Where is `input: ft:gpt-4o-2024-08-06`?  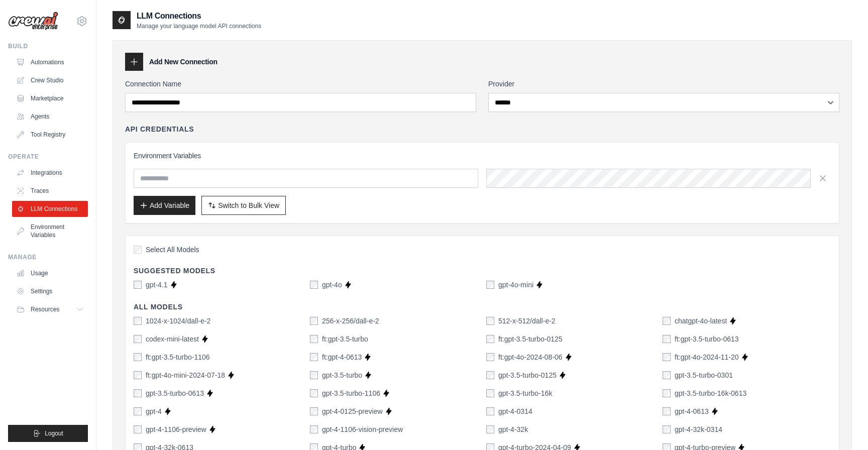
input: ft:gpt-4o-2024-08-06 is located at coordinates (490, 357).